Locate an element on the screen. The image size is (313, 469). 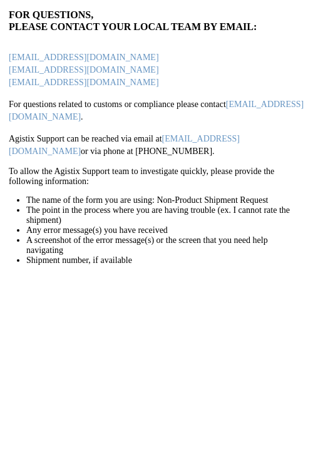
p: To allow the Agistix Support team to investigate quickly, please provide the following information: is located at coordinates (156, 176).